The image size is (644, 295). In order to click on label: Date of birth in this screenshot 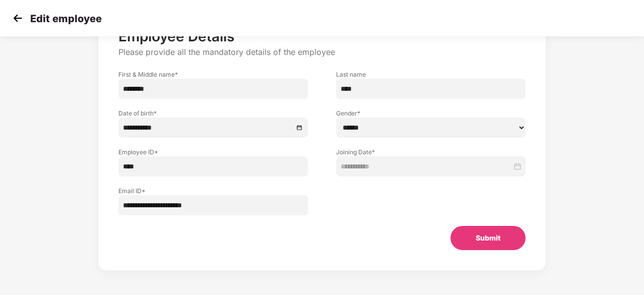, I will do `click(213, 113)`.